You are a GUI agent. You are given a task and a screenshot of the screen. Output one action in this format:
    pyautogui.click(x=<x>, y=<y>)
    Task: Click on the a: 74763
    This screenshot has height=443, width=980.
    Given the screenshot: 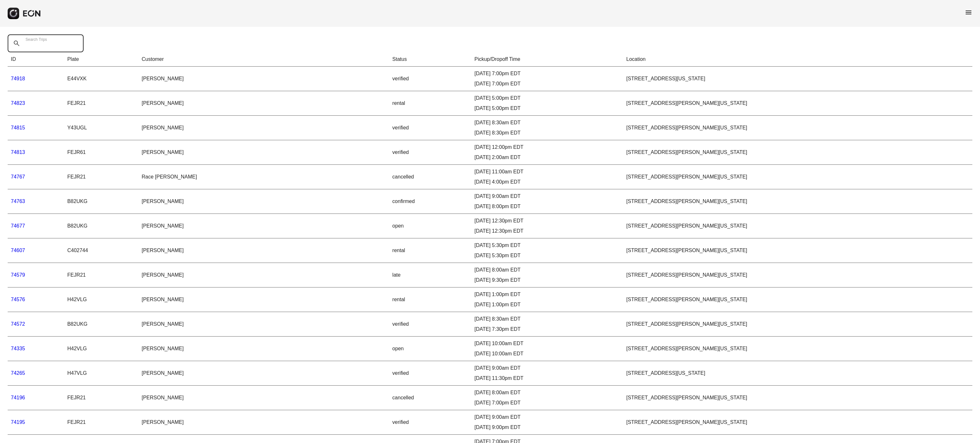 What is the action you would take?
    pyautogui.click(x=18, y=202)
    